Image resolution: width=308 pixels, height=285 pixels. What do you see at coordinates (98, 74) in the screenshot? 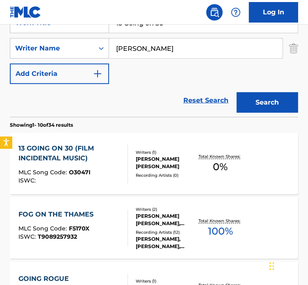
I see `img: 9d2ae6d4665cec9f34b9.svg` at bounding box center [98, 74].